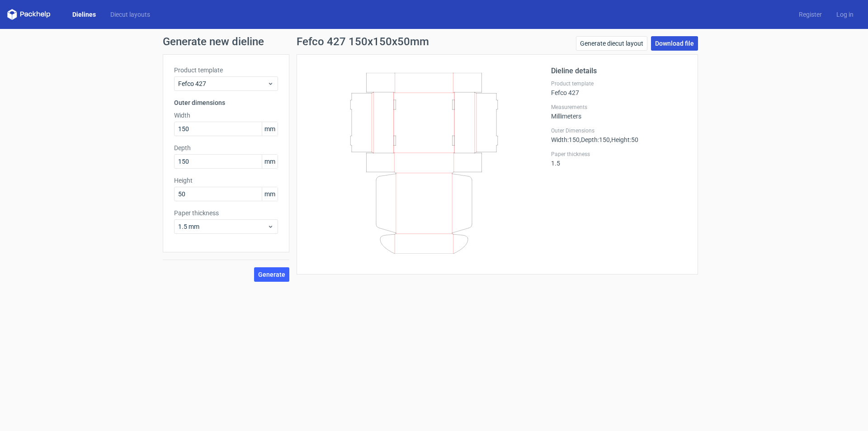 This screenshot has width=868, height=431. Describe the element at coordinates (226, 180) in the screenshot. I see `label: Height` at that location.